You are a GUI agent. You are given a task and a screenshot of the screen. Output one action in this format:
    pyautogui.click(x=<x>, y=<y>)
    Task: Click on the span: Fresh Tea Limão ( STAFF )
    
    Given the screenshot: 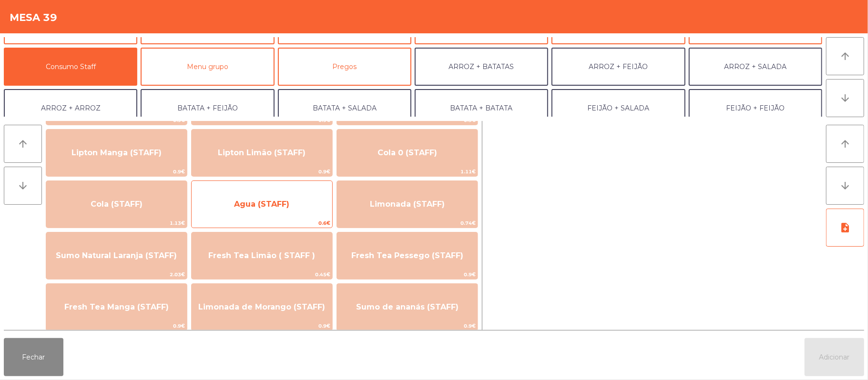 What is the action you would take?
    pyautogui.click(x=262, y=255)
    